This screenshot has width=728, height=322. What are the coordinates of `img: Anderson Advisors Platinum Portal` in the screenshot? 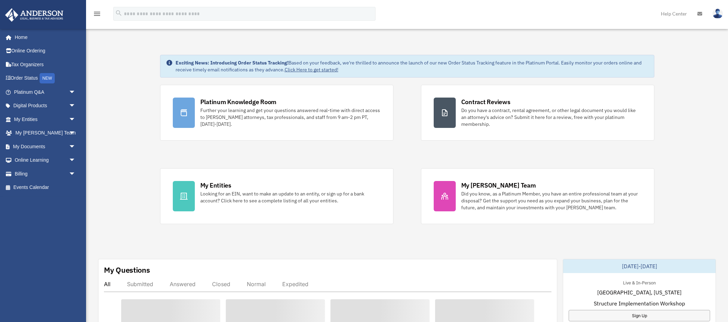 It's located at (34, 15).